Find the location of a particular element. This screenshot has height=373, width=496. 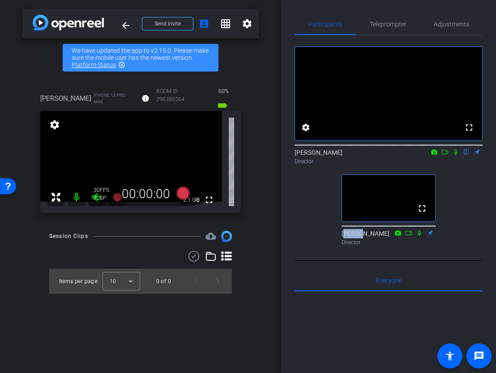

span: 60% is located at coordinates (223, 91).